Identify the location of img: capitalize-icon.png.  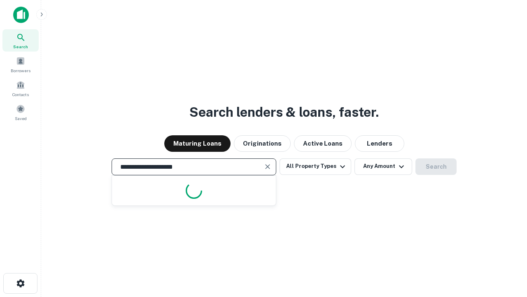
(21, 15).